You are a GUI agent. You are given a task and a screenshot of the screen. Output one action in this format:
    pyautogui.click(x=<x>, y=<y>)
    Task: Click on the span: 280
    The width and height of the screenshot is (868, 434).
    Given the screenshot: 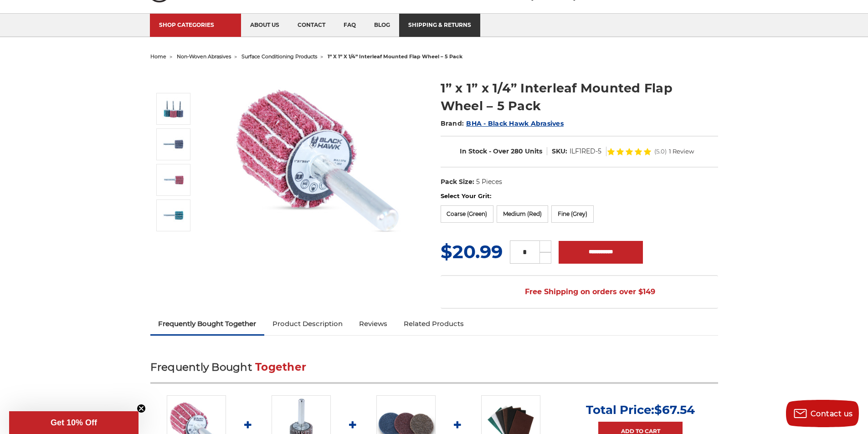 What is the action you would take?
    pyautogui.click(x=517, y=151)
    